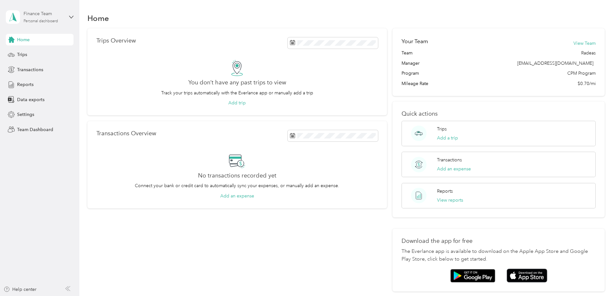  Describe the element at coordinates (527, 276) in the screenshot. I see `img: App store` at that location.